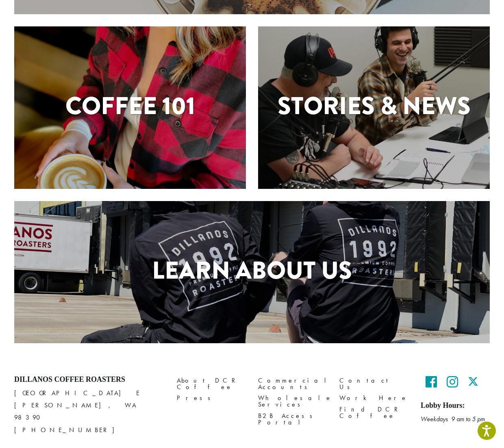 The height and width of the screenshot is (448, 504). What do you see at coordinates (292, 419) in the screenshot?
I see `a: B2B Access Portal` at bounding box center [292, 419].